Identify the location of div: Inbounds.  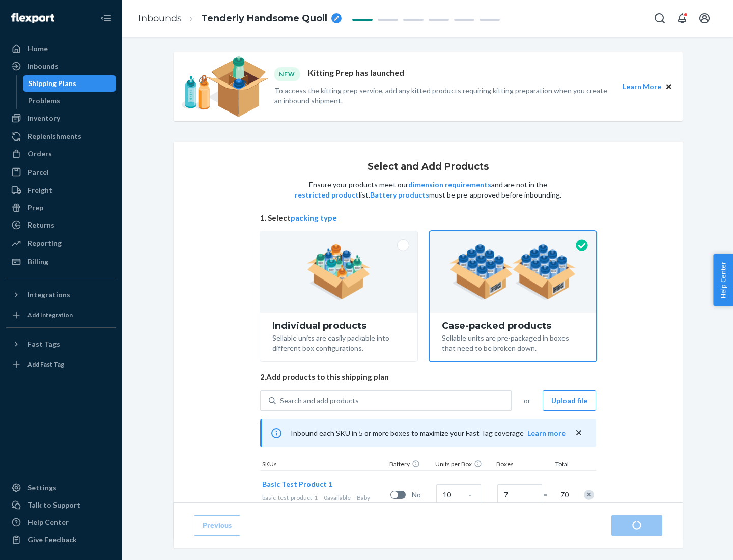
(43, 66).